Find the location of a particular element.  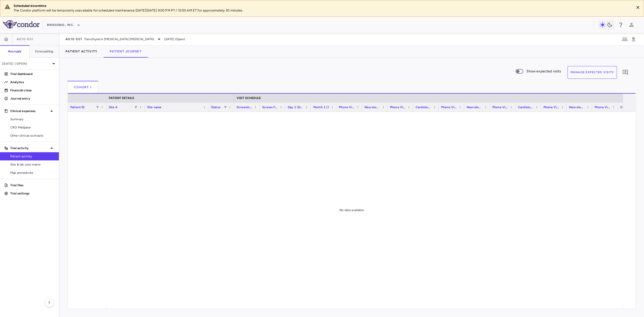

h6: Forecasting is located at coordinates (44, 51).